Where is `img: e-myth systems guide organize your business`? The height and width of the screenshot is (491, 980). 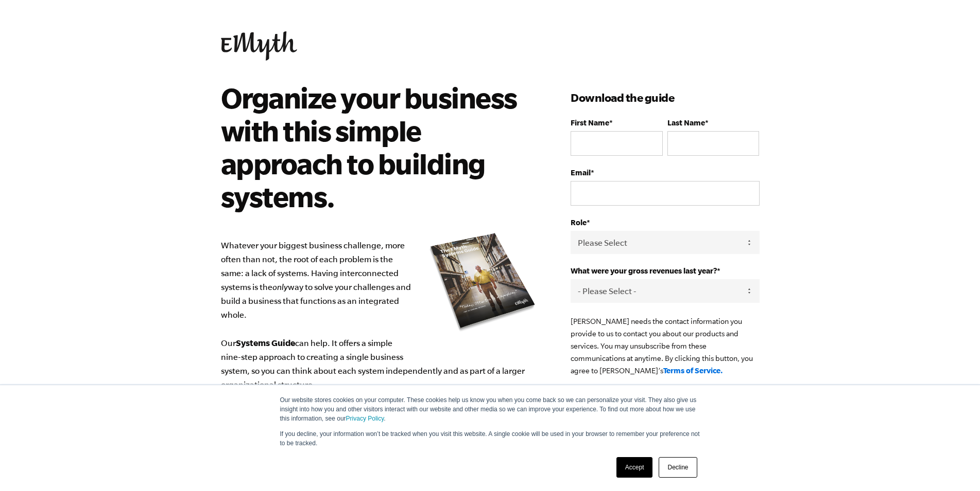
img: e-myth systems guide organize your business is located at coordinates (483, 282).